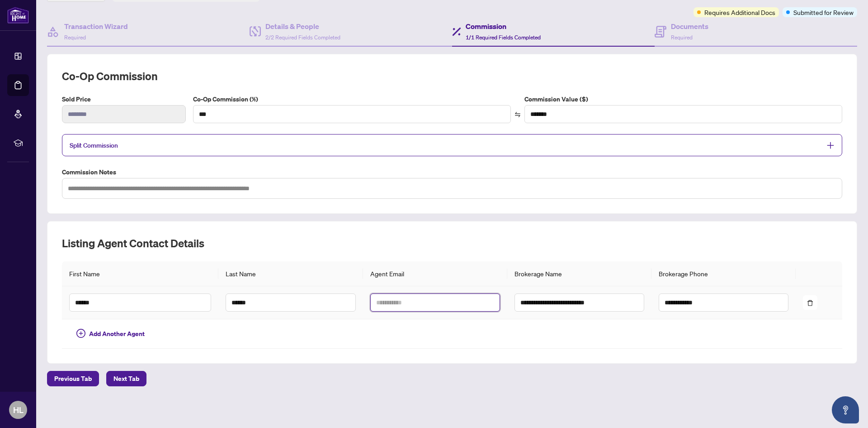  I want to click on span: Previous Tab, so click(73, 378).